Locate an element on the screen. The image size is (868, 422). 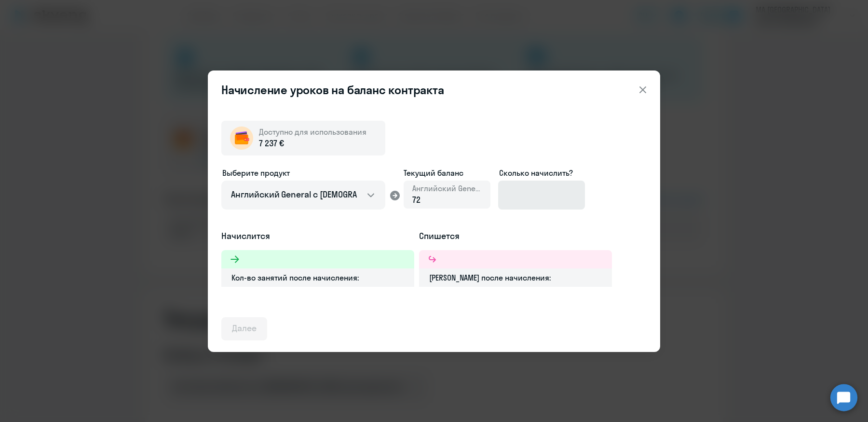
span: Выберите продукт is located at coordinates (256, 173).